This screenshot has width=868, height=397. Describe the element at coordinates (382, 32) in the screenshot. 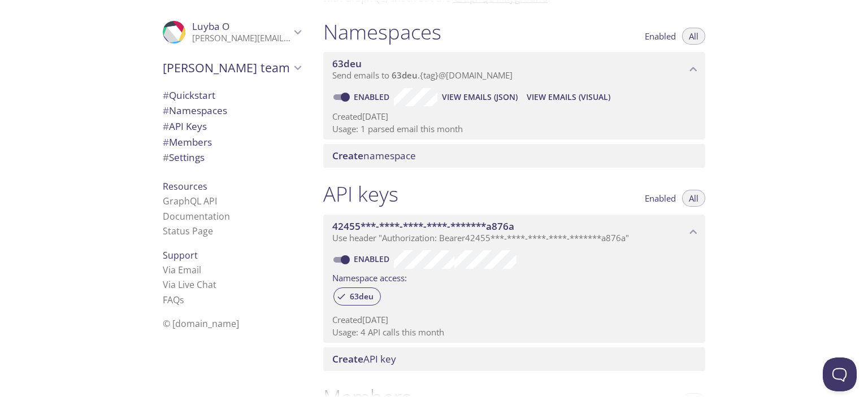

I see `h1: Namespaces` at that location.